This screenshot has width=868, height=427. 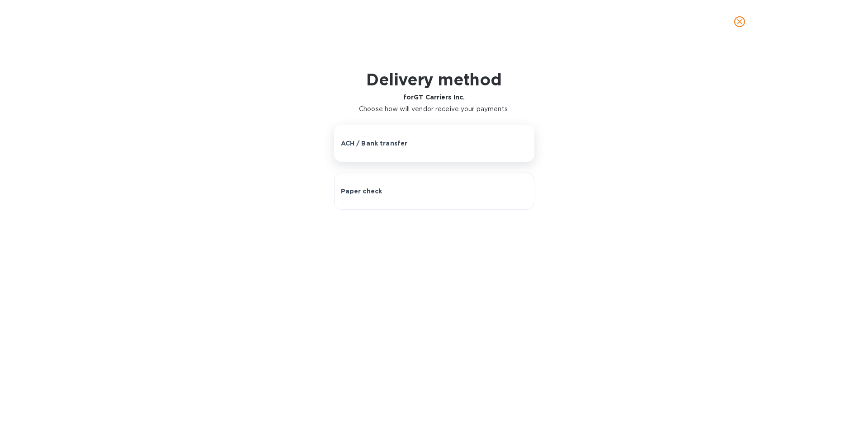 I want to click on p: ACH / Bank transfer, so click(x=374, y=143).